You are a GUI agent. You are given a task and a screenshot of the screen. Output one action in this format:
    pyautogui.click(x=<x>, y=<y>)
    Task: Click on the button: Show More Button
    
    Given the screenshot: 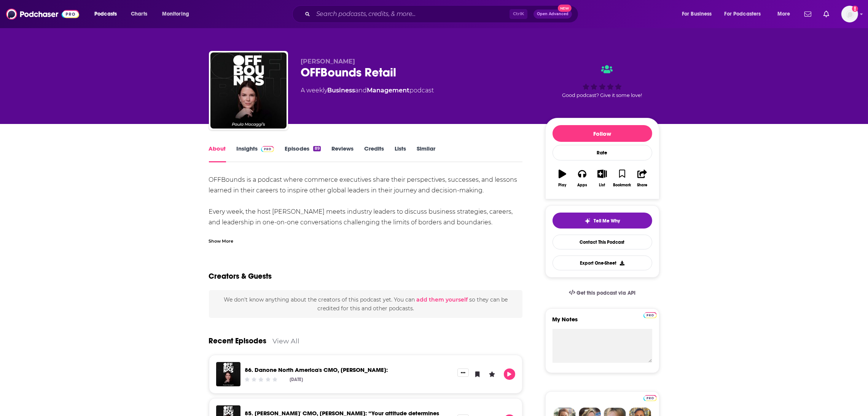 What is the action you would take?
    pyautogui.click(x=463, y=373)
    